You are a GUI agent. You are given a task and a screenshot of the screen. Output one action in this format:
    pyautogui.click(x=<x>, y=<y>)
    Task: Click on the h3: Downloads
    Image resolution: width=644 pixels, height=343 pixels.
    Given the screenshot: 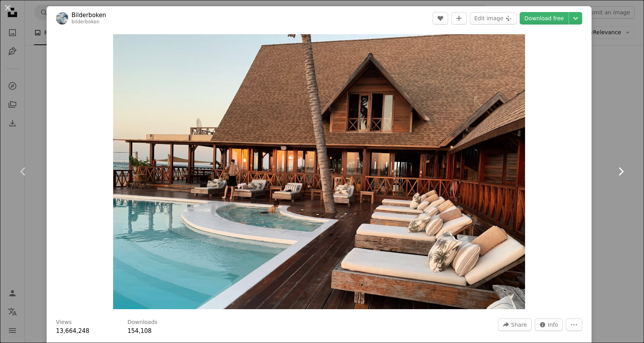 What is the action you would take?
    pyautogui.click(x=142, y=322)
    